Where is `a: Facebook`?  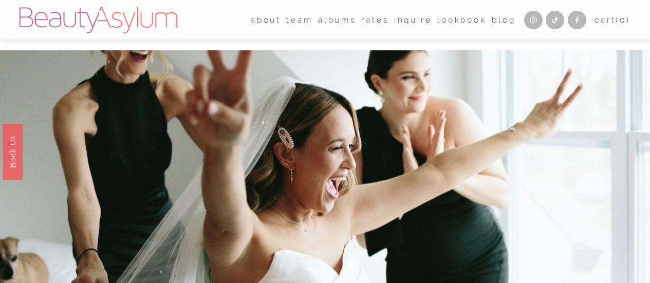 a: Facebook is located at coordinates (577, 20).